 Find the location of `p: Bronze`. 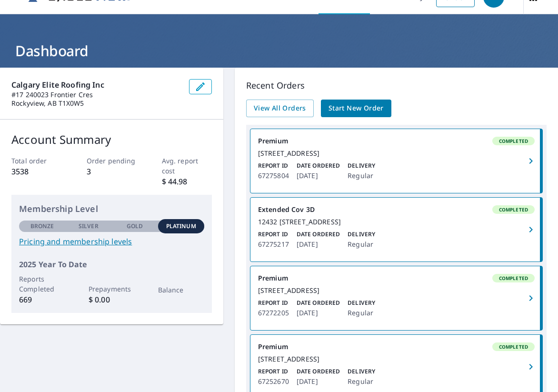

p: Bronze is located at coordinates (43, 226).